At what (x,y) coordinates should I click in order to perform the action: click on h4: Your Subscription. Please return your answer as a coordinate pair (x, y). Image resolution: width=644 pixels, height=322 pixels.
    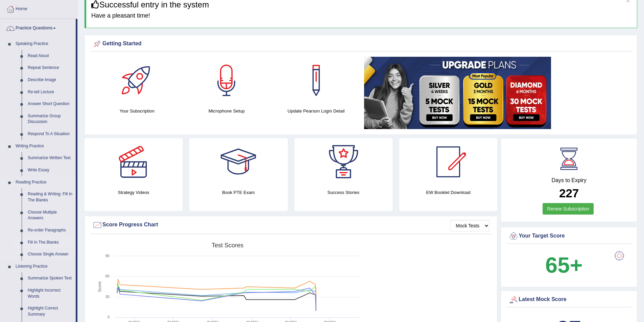
    Looking at the image, I should click on (137, 111).